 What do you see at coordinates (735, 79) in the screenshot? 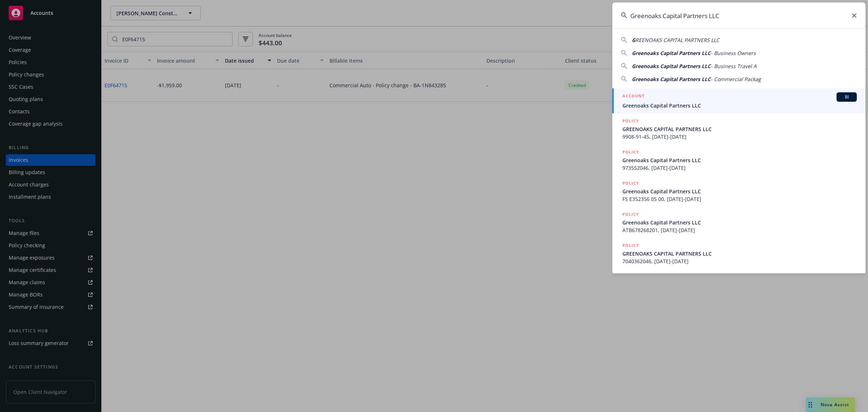
I see `span: - Commercial Packag` at bounding box center [735, 79].